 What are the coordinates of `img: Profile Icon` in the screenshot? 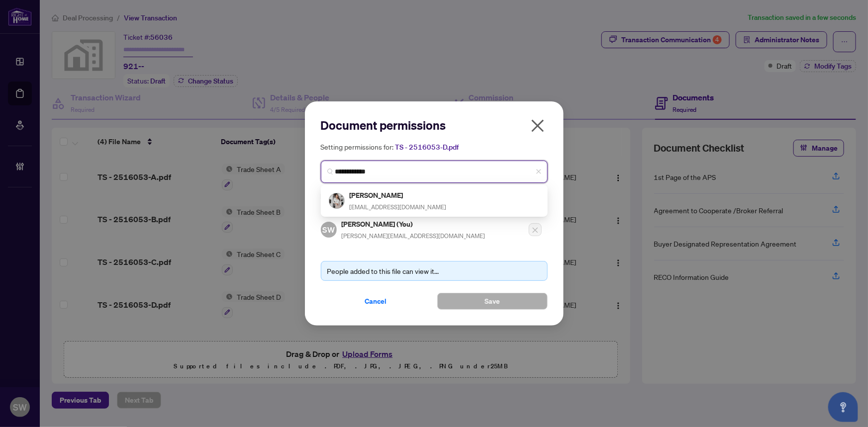 It's located at (336, 201).